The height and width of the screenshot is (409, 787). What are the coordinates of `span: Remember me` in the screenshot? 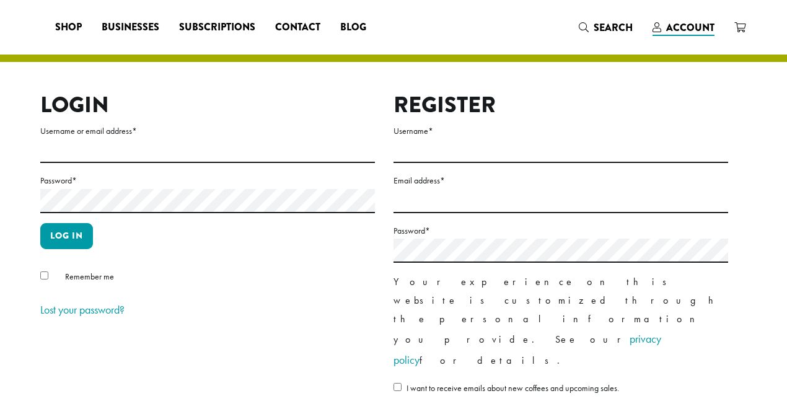 It's located at (89, 276).